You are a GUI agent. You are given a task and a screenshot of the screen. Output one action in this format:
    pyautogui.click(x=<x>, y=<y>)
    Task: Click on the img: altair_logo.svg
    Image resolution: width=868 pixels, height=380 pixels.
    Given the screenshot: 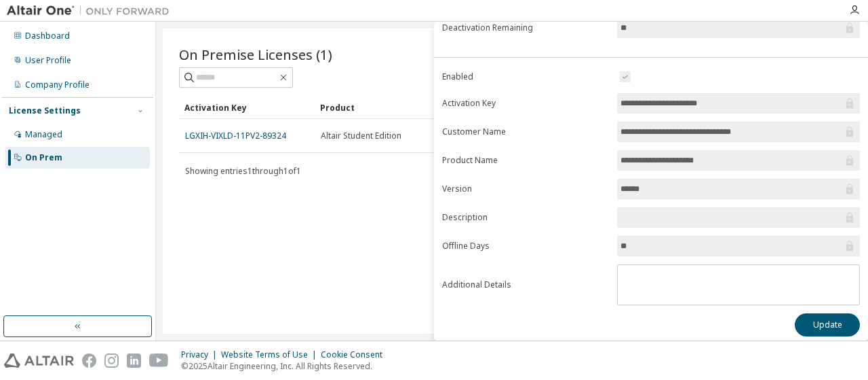 What is the action you would take?
    pyautogui.click(x=39, y=360)
    